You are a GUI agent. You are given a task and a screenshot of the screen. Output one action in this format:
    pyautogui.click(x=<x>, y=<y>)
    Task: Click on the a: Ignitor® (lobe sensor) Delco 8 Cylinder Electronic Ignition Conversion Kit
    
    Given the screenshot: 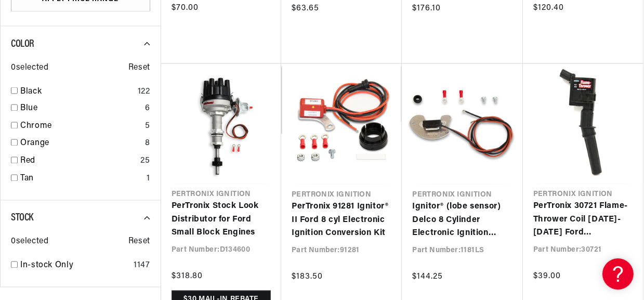 What is the action you would take?
    pyautogui.click(x=462, y=220)
    